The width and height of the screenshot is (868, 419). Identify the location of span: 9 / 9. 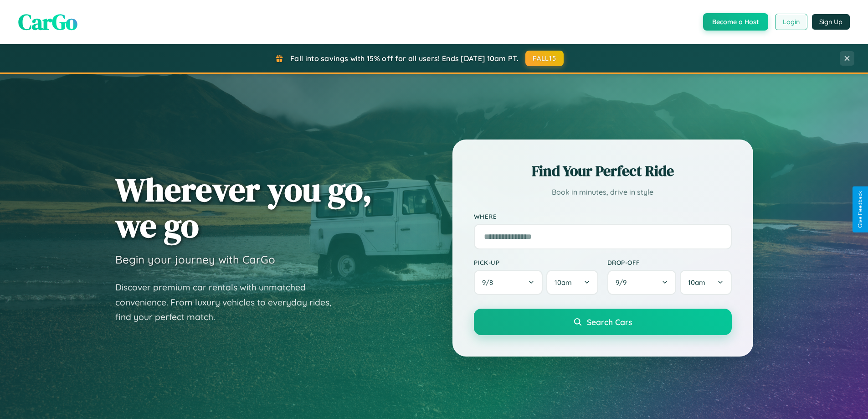
(623, 282).